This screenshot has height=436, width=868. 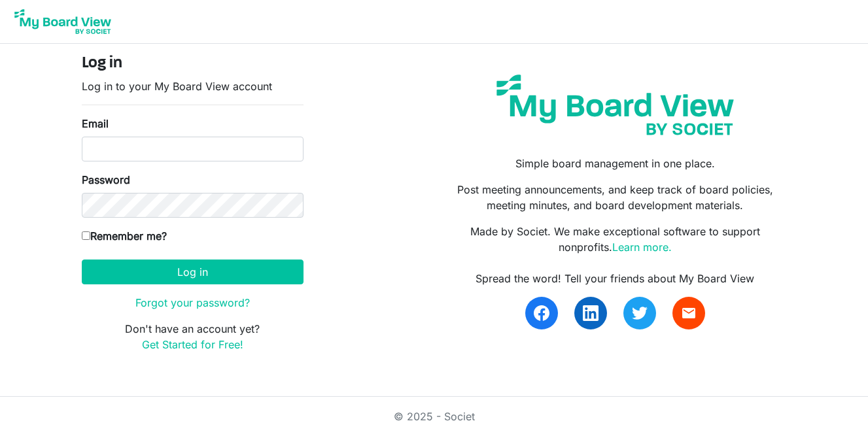 I want to click on img: linkedin.svg, so click(x=590, y=313).